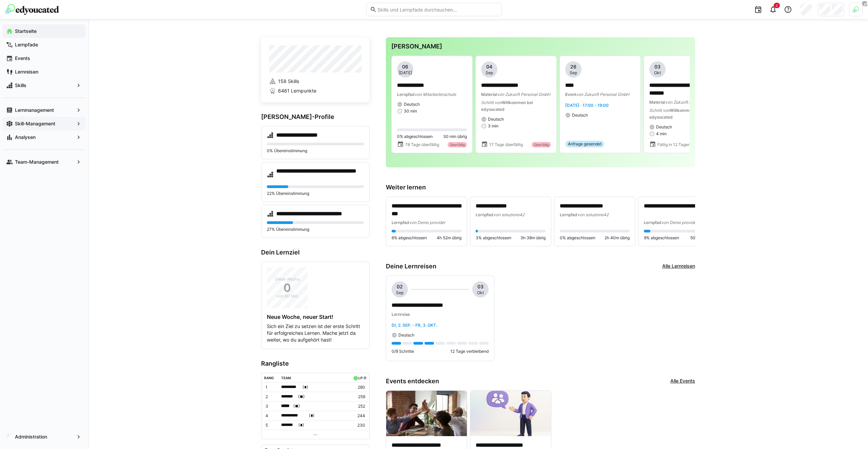 The image size is (868, 449). I want to click on p: 0% Übereinstimmung, so click(315, 151).